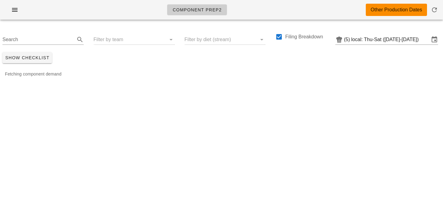  Describe the element at coordinates (27, 58) in the screenshot. I see `span: Show Checklist` at that location.